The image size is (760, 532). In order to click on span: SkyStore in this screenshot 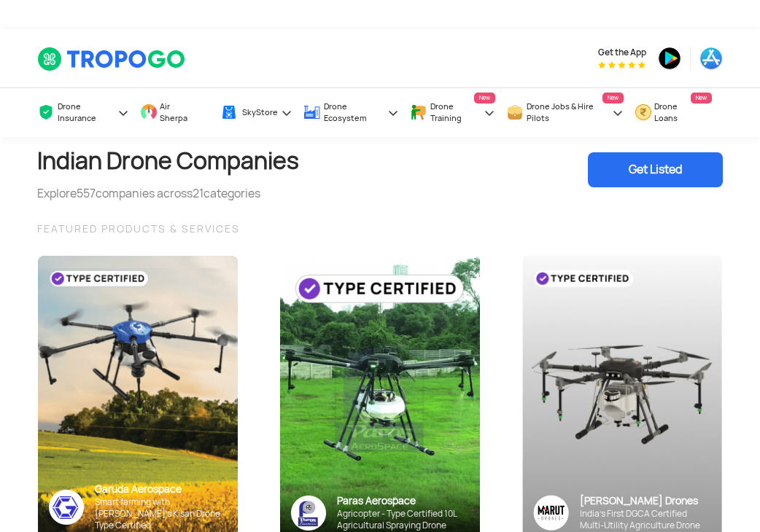, I will do `click(259, 112)`.